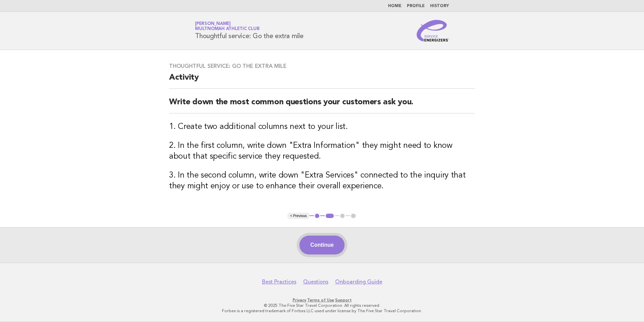 The image size is (644, 322). Describe the element at coordinates (329, 216) in the screenshot. I see `button: 2` at that location.